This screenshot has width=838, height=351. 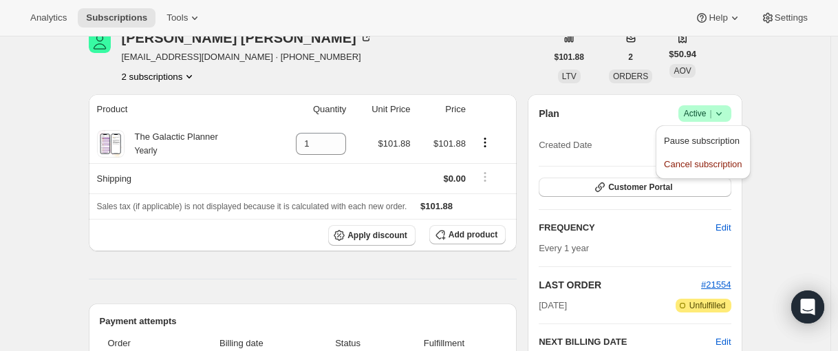 What do you see at coordinates (252, 206) in the screenshot?
I see `span: Sales tax (if applicable) is not displayed because it is calculated with each new order.` at bounding box center [252, 206].